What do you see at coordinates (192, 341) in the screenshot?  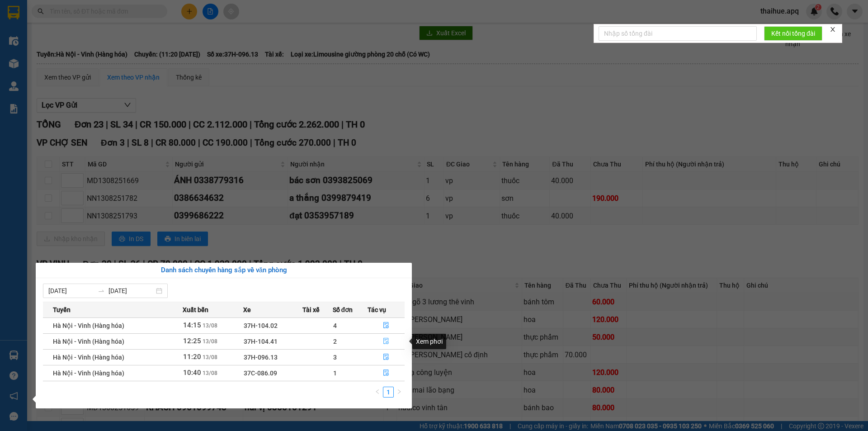 I see `span: 12:25` at bounding box center [192, 341].